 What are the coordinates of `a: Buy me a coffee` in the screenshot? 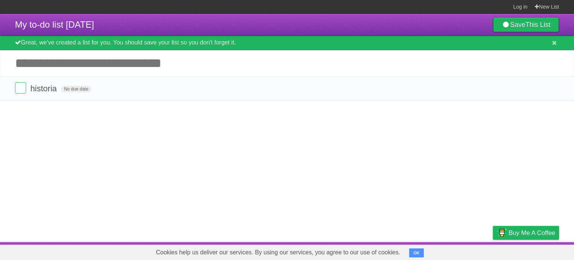 It's located at (526, 233).